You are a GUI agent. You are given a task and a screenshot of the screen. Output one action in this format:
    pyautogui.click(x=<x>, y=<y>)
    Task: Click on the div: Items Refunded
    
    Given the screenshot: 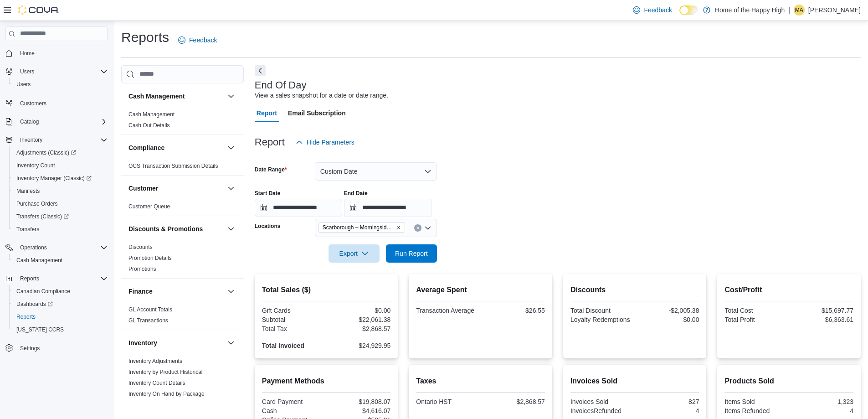 What is the action you would take?
    pyautogui.click(x=755, y=411)
    